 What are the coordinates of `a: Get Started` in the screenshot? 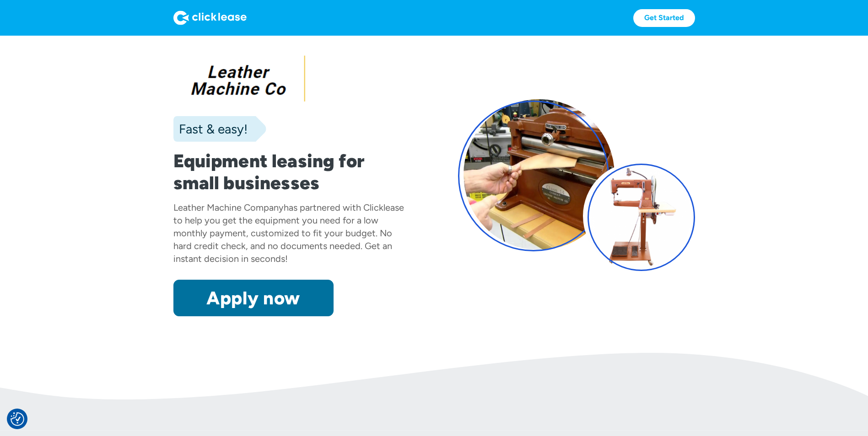 It's located at (663, 17).